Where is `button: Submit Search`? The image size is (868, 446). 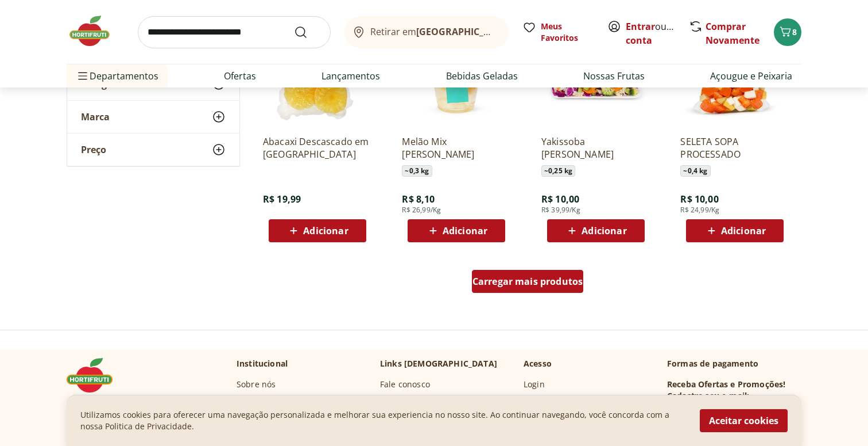
button: Submit Search is located at coordinates (307, 32).